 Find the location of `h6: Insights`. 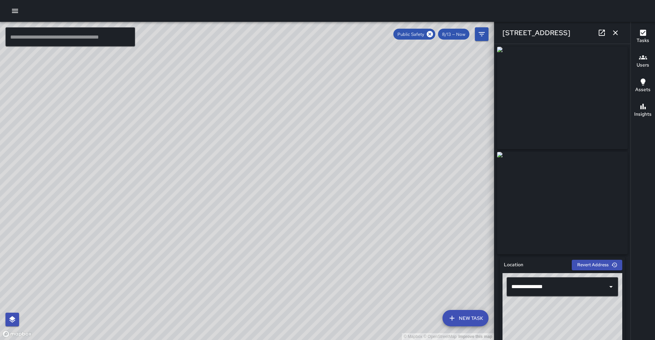

h6: Insights is located at coordinates (643, 114).